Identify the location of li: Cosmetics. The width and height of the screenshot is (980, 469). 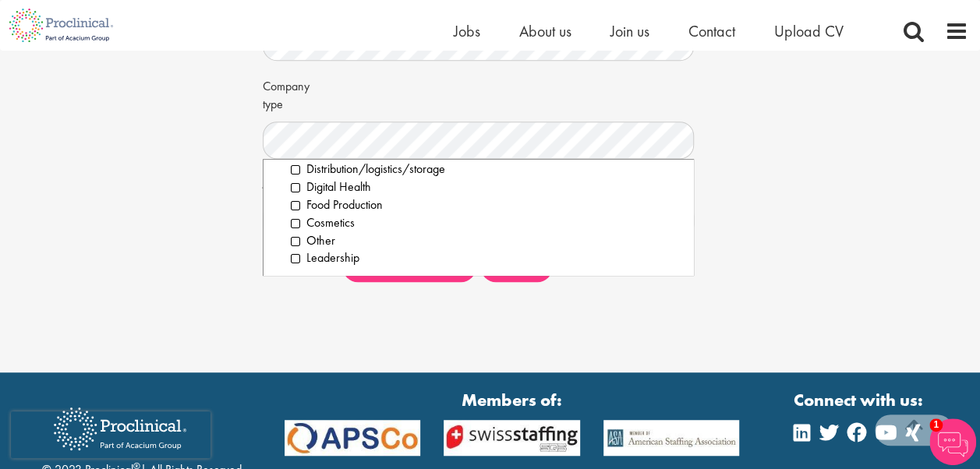
(487, 223).